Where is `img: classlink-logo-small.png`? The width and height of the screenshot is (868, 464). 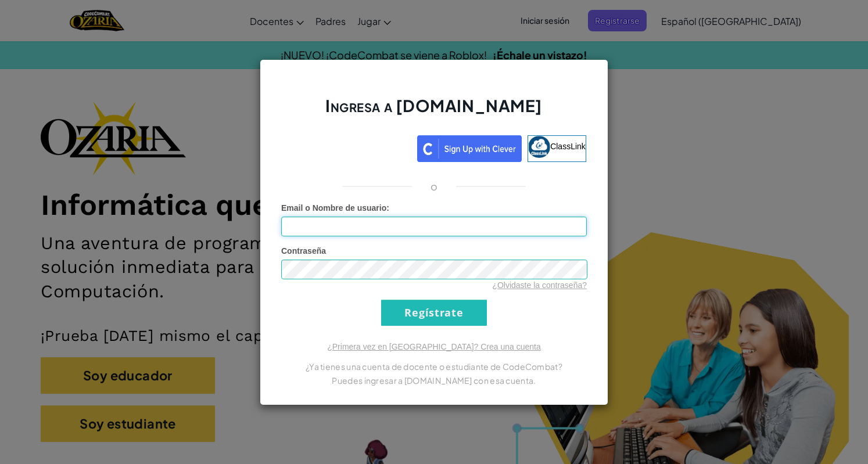
img: classlink-logo-small.png is located at coordinates (539, 147).